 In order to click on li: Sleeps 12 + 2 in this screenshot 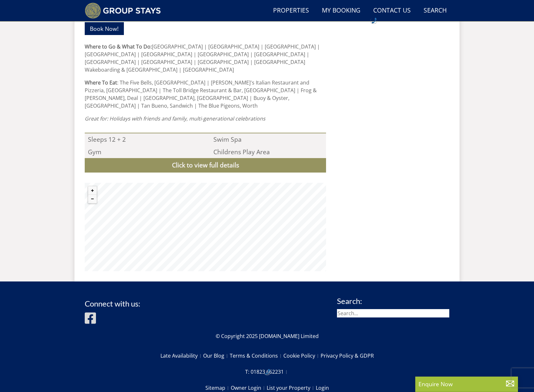, I will do `click(142, 139)`.